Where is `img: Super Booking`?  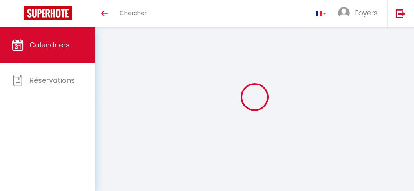 img: Super Booking is located at coordinates (47, 13).